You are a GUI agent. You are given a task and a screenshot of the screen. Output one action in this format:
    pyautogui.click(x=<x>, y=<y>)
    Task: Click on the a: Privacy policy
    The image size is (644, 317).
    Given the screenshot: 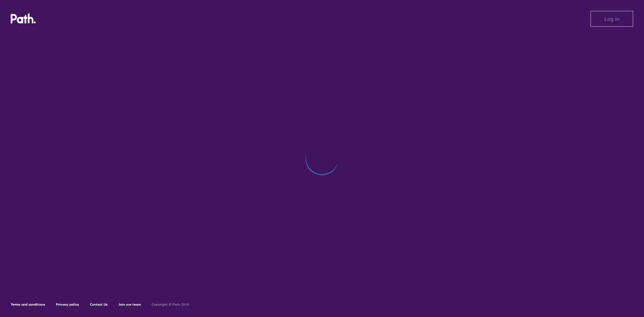 What is the action you would take?
    pyautogui.click(x=68, y=304)
    